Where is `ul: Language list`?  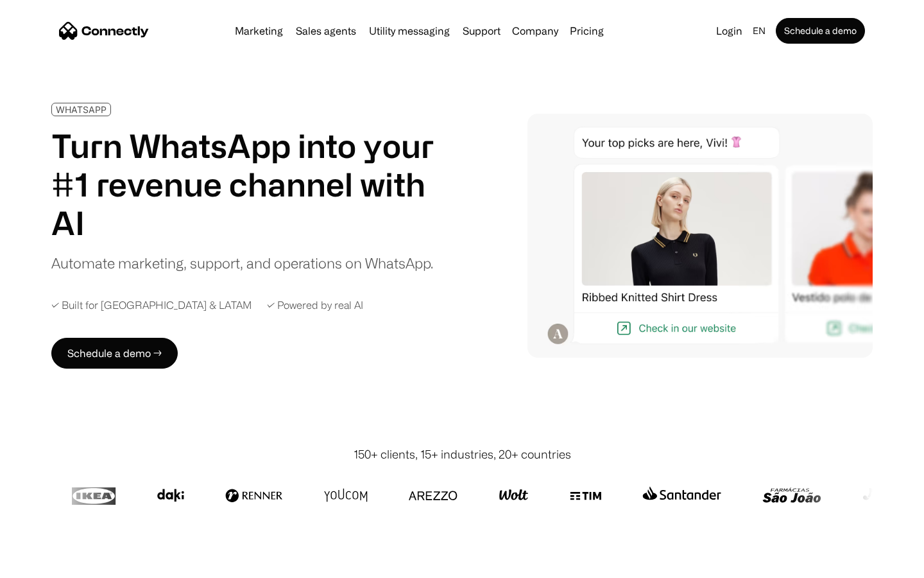
ul: Language list is located at coordinates (52, 564).